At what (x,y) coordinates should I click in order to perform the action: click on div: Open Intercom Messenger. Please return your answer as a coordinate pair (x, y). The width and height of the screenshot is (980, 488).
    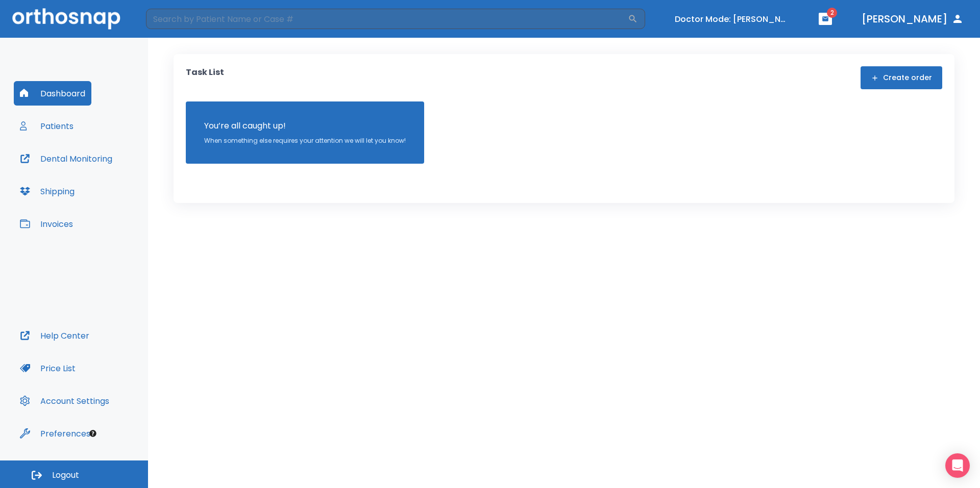
    Looking at the image, I should click on (958, 465).